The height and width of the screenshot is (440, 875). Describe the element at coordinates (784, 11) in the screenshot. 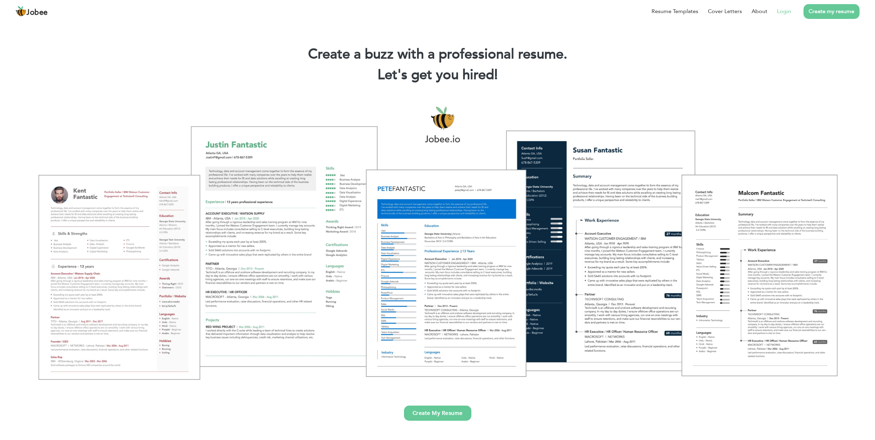

I see `a: Login` at that location.